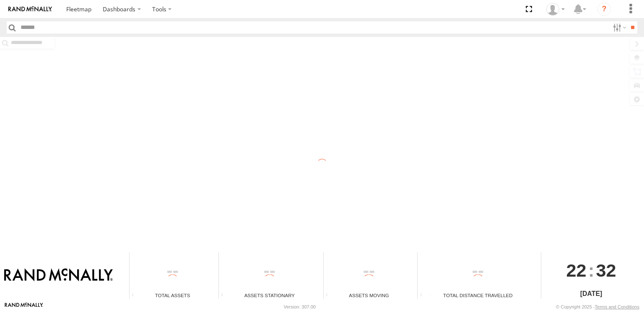 The width and height of the screenshot is (644, 311). Describe the element at coordinates (577, 271) in the screenshot. I see `span: 22` at that location.